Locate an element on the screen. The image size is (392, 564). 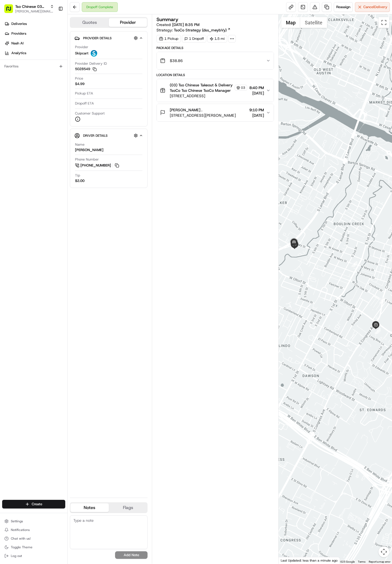
button: Show street map is located at coordinates (290, 23).